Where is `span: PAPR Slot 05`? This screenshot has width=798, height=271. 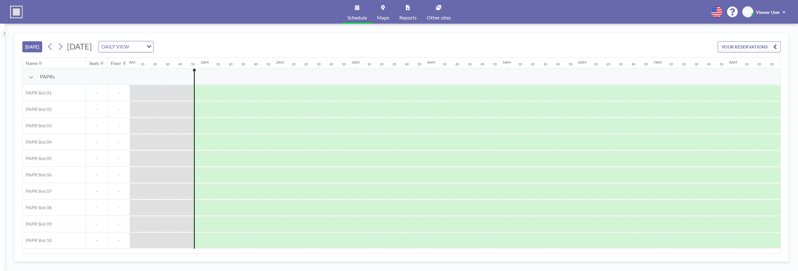 span: PAPR Slot 05 is located at coordinates (37, 158).